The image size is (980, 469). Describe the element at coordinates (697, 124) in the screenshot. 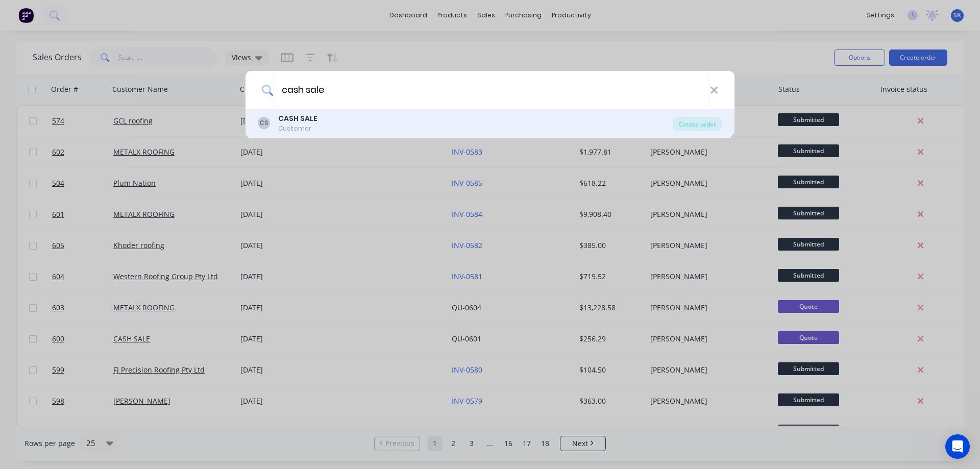

I see `div: Create order` at that location.